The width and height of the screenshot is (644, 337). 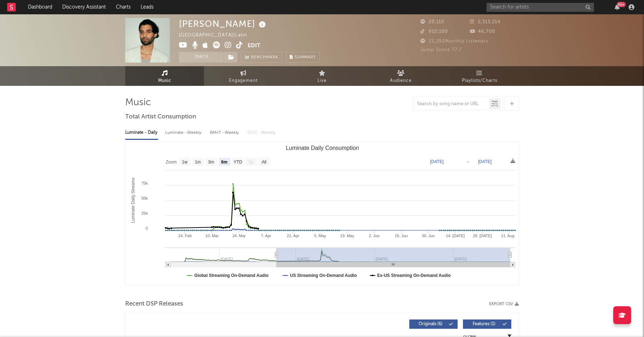 I want to click on text: 24. Mar, so click(x=239, y=236).